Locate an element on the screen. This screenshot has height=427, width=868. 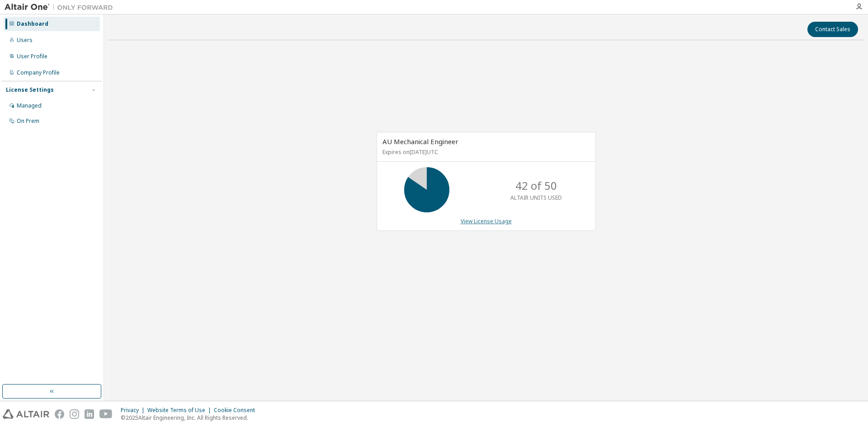
p: ALTAIR UNITS USED is located at coordinates (536, 197).